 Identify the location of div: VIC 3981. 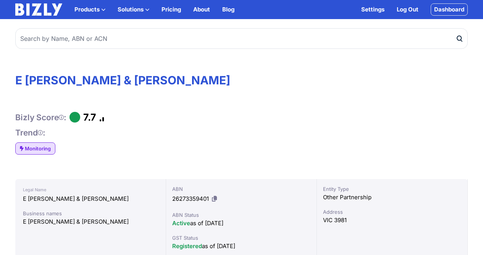
(392, 220).